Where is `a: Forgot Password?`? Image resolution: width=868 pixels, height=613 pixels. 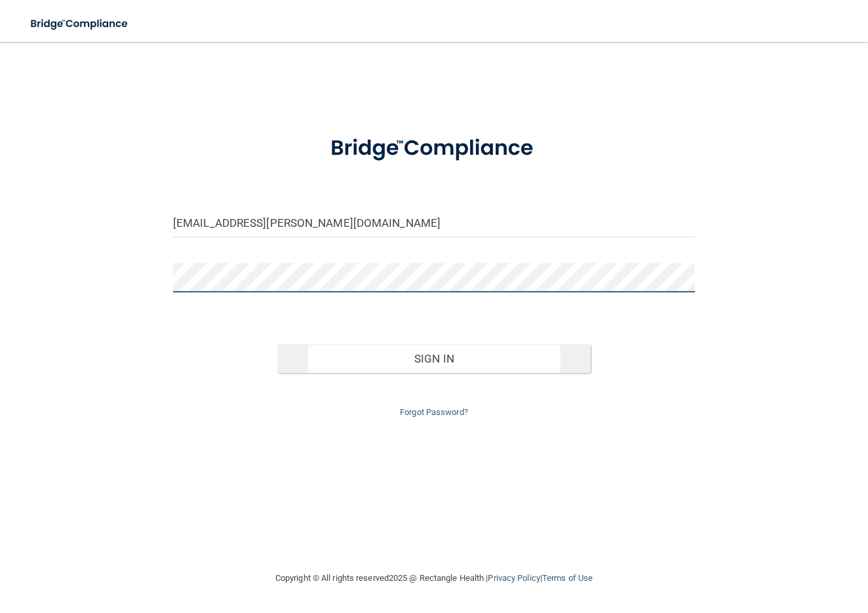
a: Forgot Password? is located at coordinates (434, 412).